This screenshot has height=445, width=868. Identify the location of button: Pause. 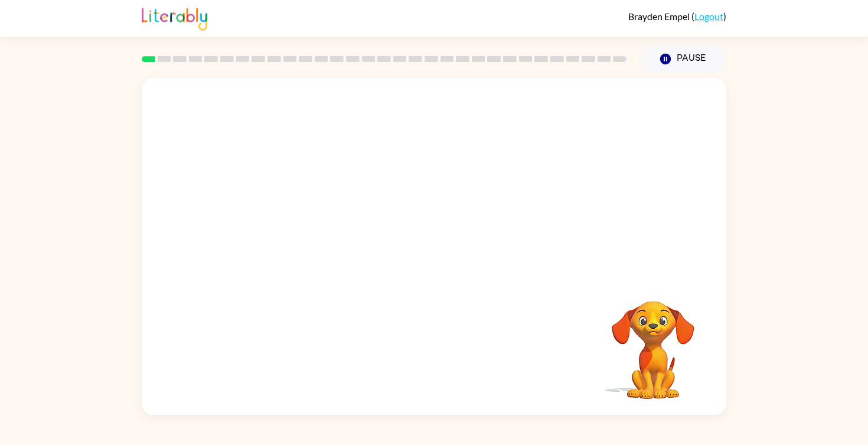
(683, 59).